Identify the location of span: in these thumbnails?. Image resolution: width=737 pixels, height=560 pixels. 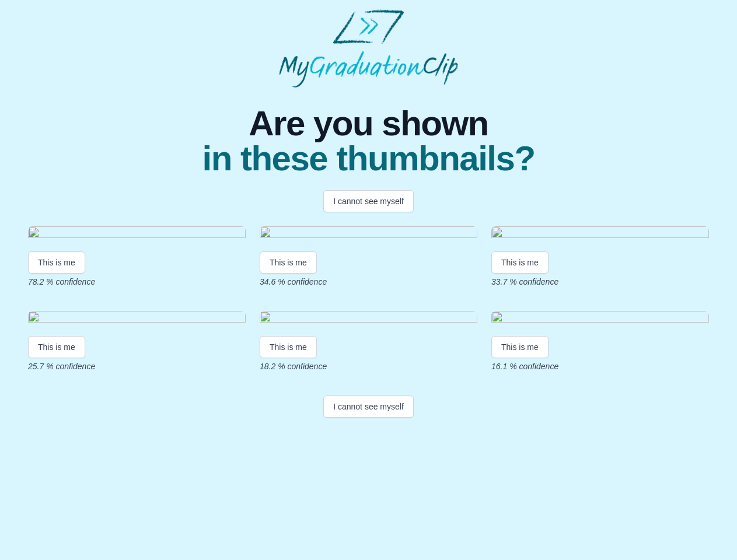
(368, 158).